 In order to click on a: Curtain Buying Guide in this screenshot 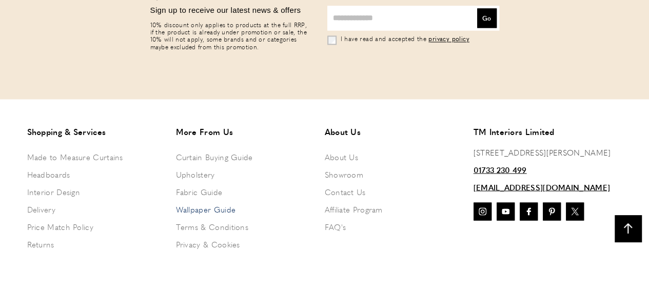, I will do `click(245, 156)`.